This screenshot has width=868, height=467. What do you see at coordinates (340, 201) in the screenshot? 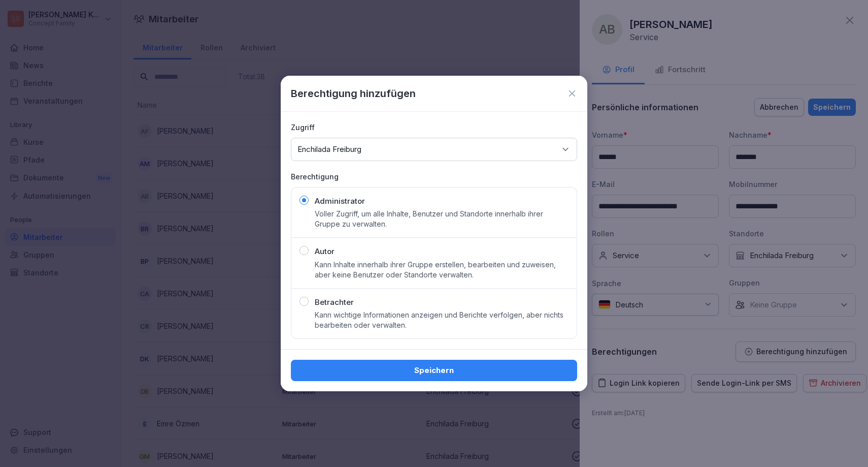
I see `p: Administrator` at bounding box center [340, 201].